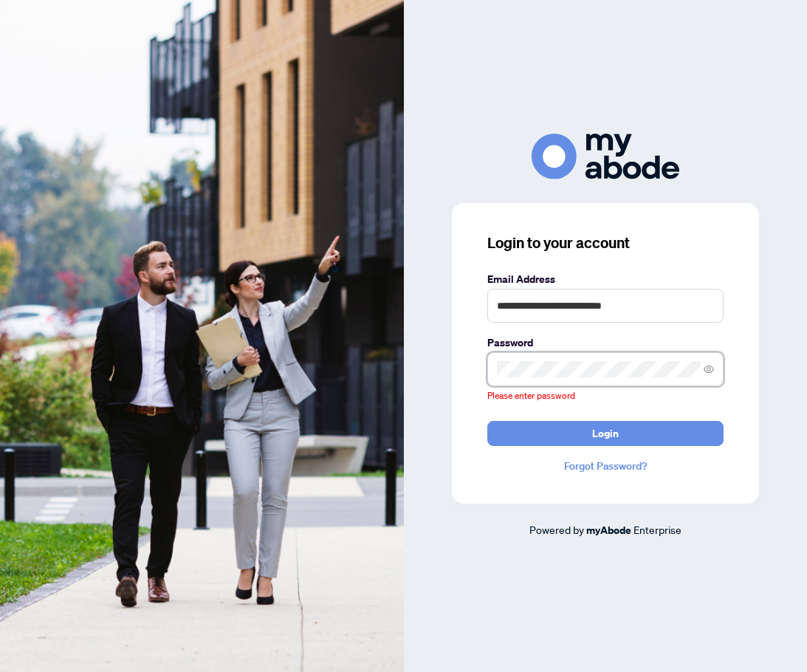 The height and width of the screenshot is (672, 807). Describe the element at coordinates (656, 529) in the screenshot. I see `span: Enterprise` at that location.